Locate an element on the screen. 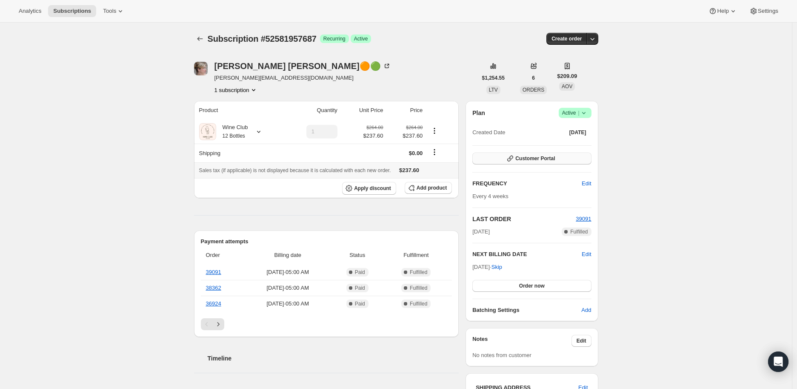 The width and height of the screenshot is (797, 389). span: $209.09 is located at coordinates (567, 76).